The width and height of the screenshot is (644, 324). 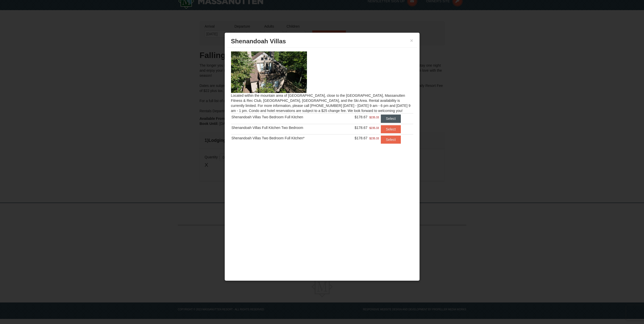 What do you see at coordinates (286, 117) in the screenshot?
I see `div: Shenandoah Villas Two Bedroom Full Kitchen` at bounding box center [286, 117].